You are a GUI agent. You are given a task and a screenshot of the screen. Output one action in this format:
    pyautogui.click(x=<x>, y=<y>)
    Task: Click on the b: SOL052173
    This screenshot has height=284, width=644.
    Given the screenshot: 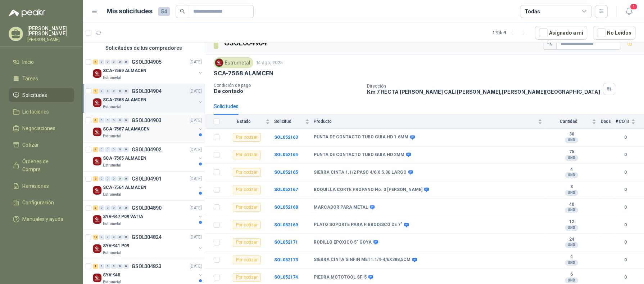 What is the action you would take?
    pyautogui.click(x=286, y=260)
    